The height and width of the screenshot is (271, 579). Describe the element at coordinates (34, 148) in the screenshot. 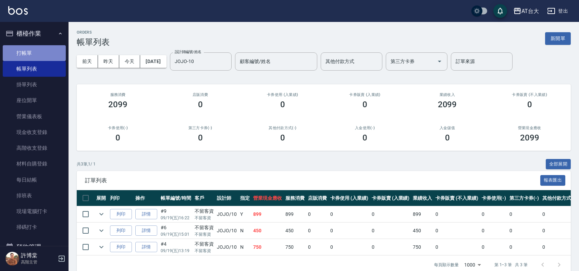

I see `a: 高階收支登錄` at that location.